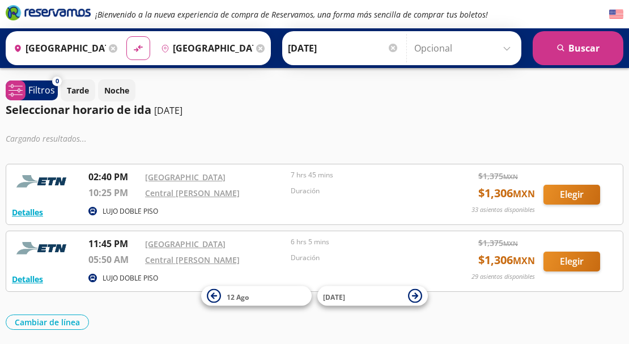  I want to click on p: Tarde, so click(78, 90).